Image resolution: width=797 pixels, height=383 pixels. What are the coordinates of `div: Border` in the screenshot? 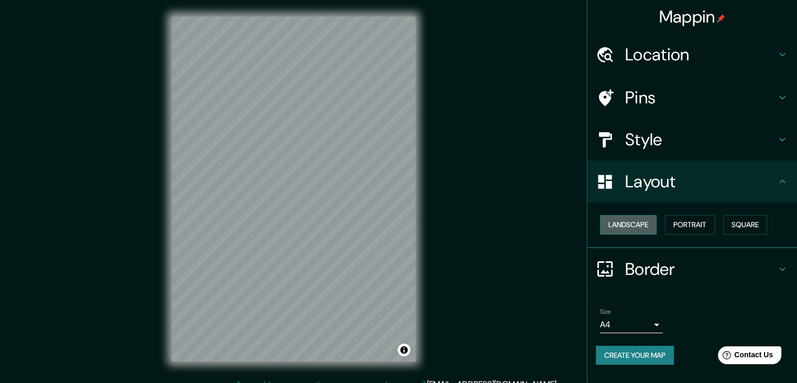 It's located at (692, 269).